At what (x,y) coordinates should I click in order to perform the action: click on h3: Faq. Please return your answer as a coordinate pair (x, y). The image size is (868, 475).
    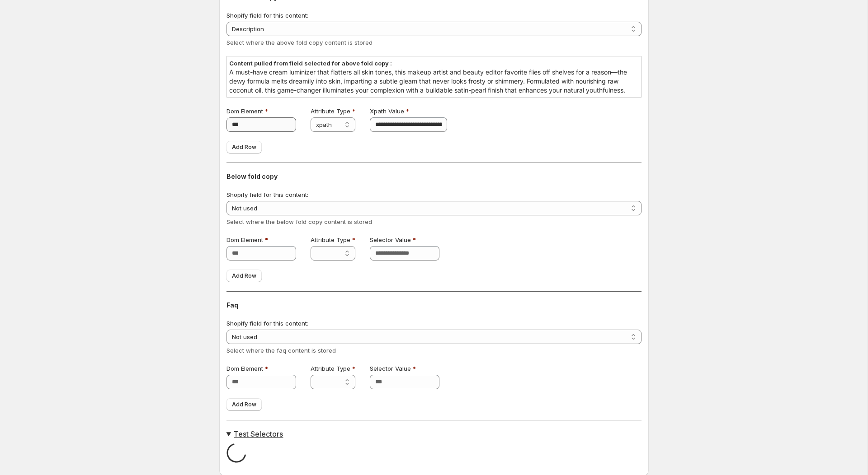
    Looking at the image, I should click on (434, 306).